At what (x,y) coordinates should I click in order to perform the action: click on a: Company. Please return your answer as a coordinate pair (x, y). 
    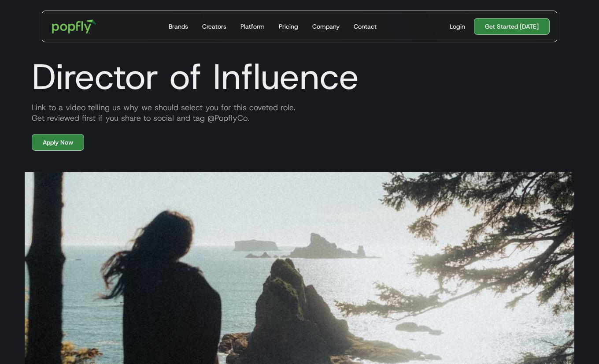
    Looking at the image, I should click on (326, 27).